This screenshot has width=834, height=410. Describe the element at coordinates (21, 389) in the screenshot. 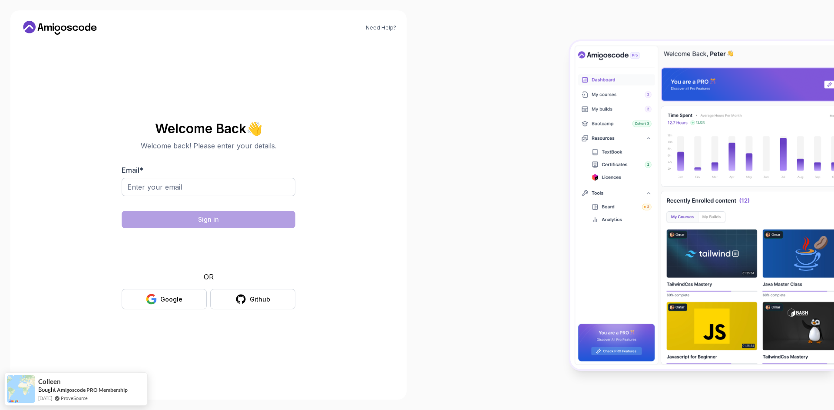

I see `img: provesource social proof notification image` at that location.